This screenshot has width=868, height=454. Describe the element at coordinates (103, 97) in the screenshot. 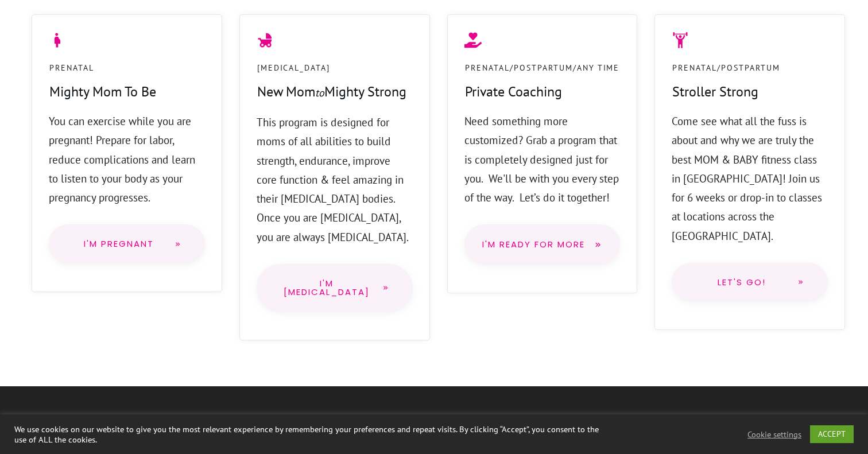

I see `h4: Mighty Mom To Be` at that location.